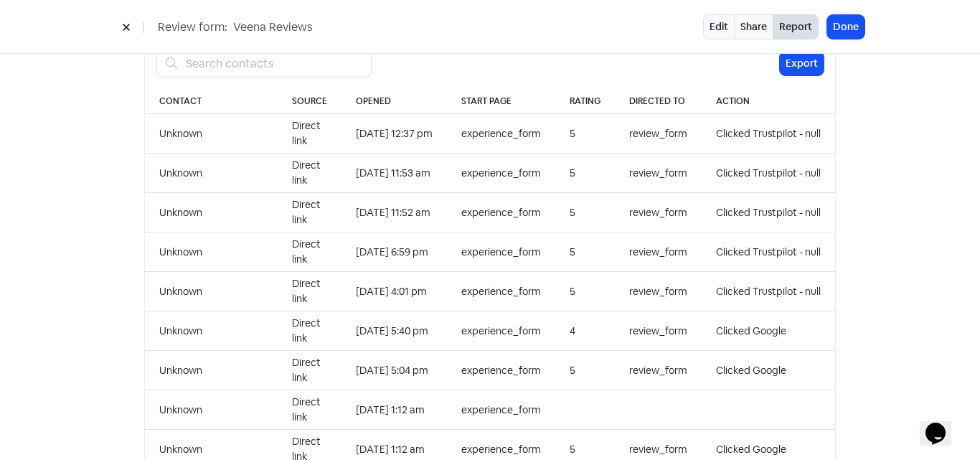  I want to click on th: Opened, so click(394, 101).